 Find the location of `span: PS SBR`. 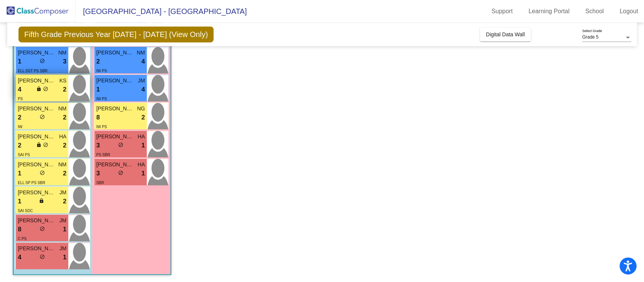

span: PS SBR is located at coordinates (103, 154).